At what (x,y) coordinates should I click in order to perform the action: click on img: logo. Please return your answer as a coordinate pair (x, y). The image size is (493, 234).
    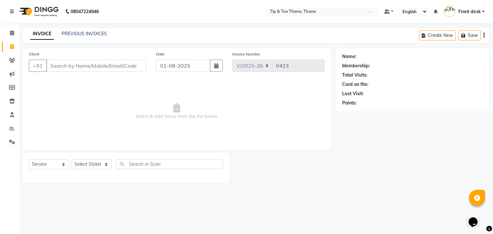
    Looking at the image, I should click on (38, 12).